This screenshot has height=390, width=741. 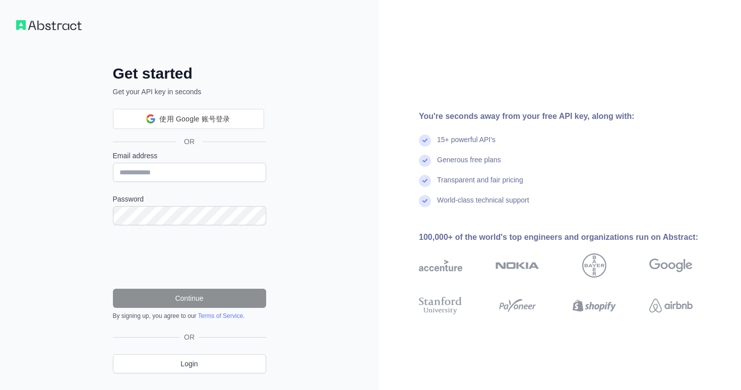 I want to click on span: 使用 Google 账号登录, so click(x=195, y=119).